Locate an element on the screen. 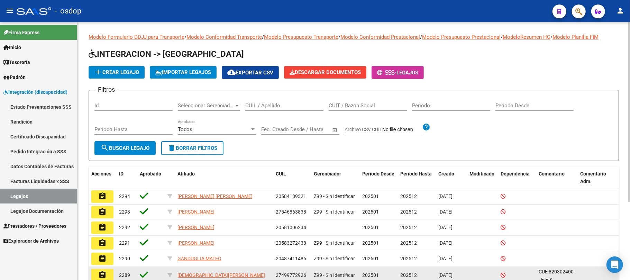  span: 27499772926 is located at coordinates (291, 275).